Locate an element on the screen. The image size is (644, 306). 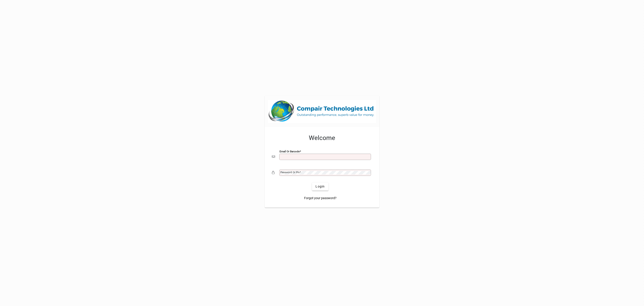
span: Forgot your password? is located at coordinates (320, 198).